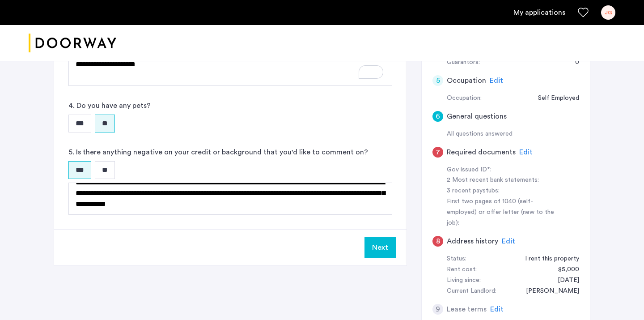 The height and width of the screenshot is (320, 644). I want to click on div: Guarantors:, so click(464, 63).